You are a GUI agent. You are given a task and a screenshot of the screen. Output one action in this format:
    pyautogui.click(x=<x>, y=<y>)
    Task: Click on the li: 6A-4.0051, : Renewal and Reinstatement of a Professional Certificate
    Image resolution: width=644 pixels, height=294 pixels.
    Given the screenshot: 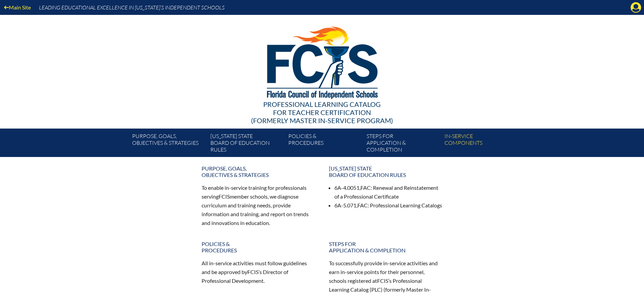 What is the action you would take?
    pyautogui.click(x=389, y=192)
    